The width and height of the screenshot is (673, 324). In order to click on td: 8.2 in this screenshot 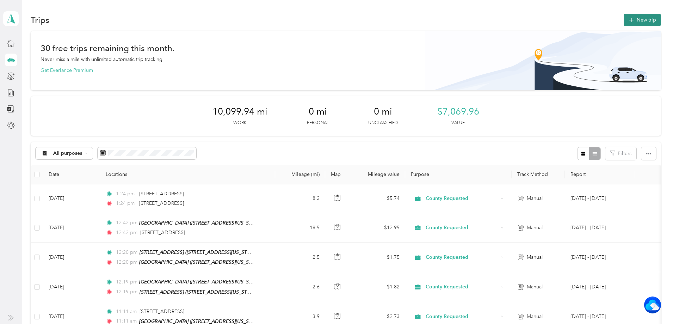, I will do `click(300, 199)`.